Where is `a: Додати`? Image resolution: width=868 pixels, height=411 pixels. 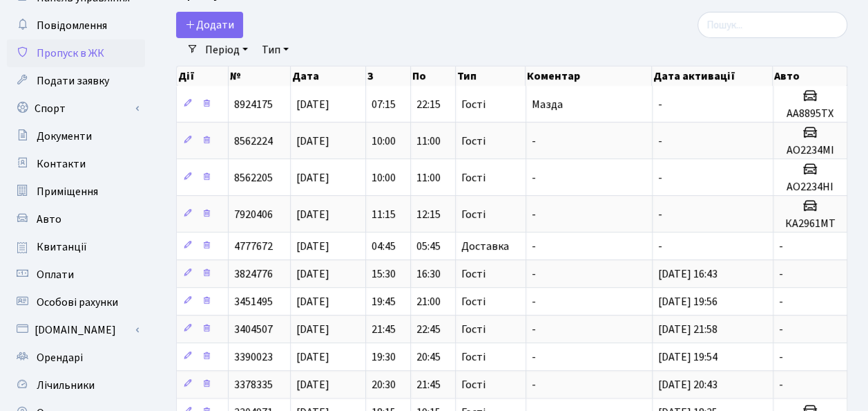 a: Додати is located at coordinates (209, 25).